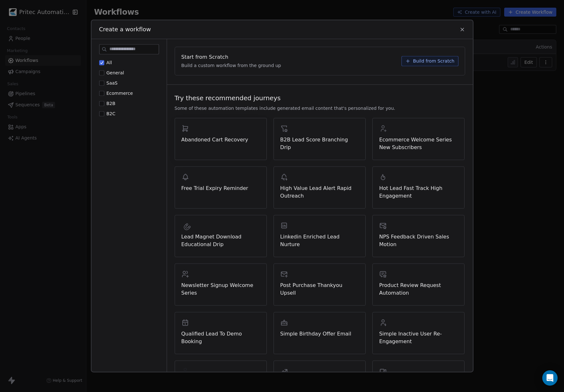 The image size is (564, 392). I want to click on span: Abandoned Cart Recovery, so click(220, 140).